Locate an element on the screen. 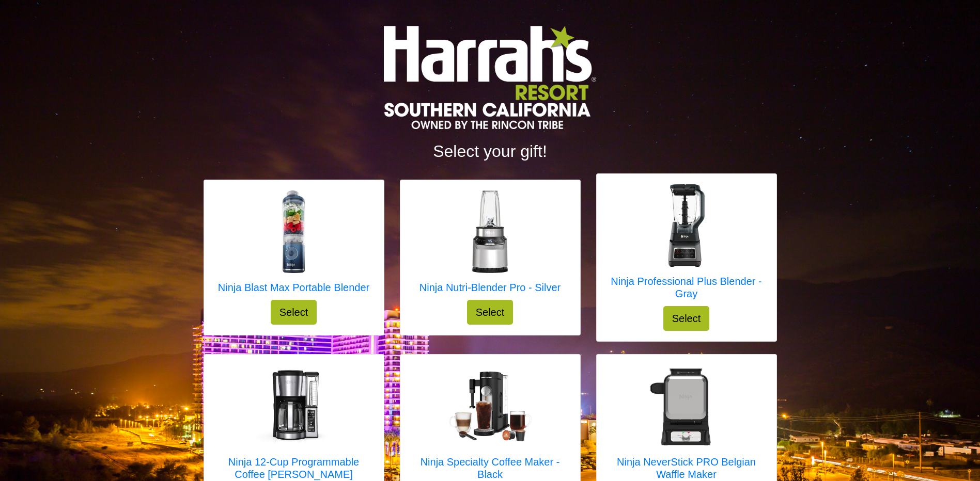 Image resolution: width=980 pixels, height=481 pixels. h5: Ninja Blast Max Portable Blender is located at coordinates (293, 288).